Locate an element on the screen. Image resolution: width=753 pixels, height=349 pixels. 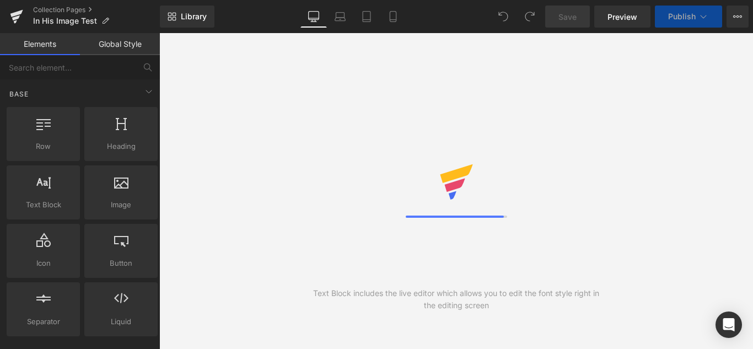
span: Base is located at coordinates (19, 94).